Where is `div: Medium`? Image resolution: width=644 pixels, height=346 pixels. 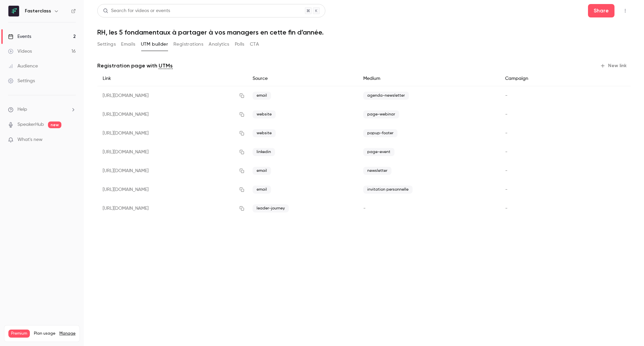 div: Medium is located at coordinates (429, 78).